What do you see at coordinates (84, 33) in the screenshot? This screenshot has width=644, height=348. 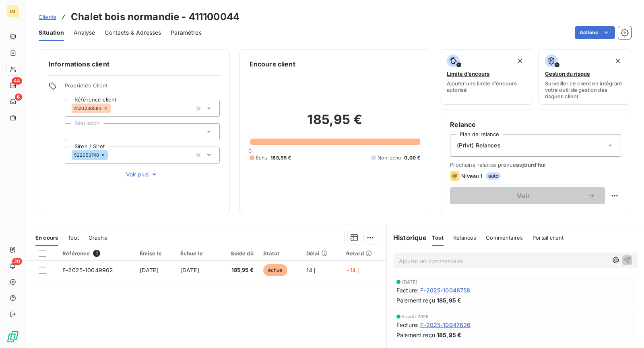 I see `span: Analyse` at bounding box center [84, 33].